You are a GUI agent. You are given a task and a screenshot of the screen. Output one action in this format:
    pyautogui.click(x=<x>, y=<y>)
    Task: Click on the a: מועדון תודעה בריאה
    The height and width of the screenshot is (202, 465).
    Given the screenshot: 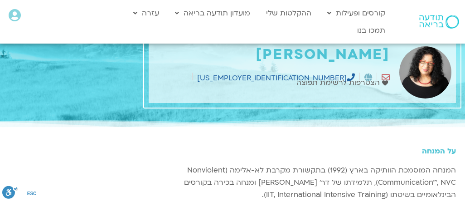 What is the action you would take?
    pyautogui.click(x=212, y=13)
    